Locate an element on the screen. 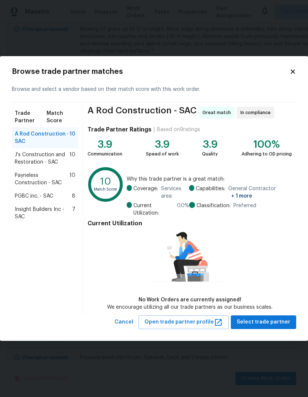 This screenshot has height=397, width=308. span: Payneless Construction - SAC is located at coordinates (42, 179).